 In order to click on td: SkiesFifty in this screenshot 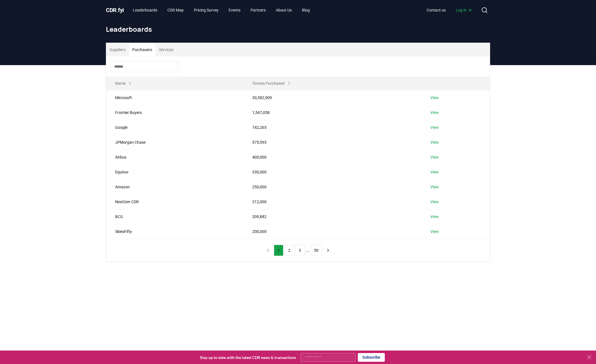, I will do `click(174, 231)`.